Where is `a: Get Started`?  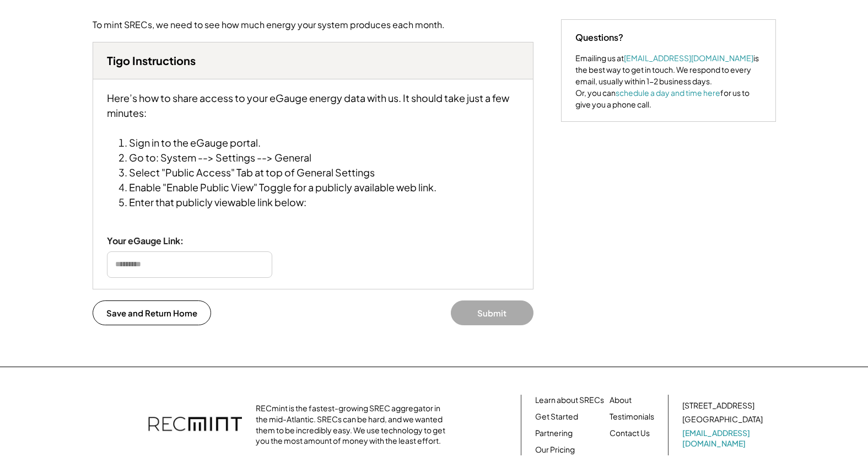 a: Get Started is located at coordinates (557, 417).